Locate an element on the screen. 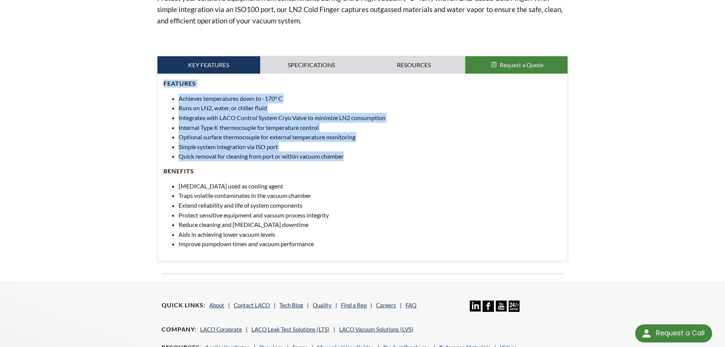 This screenshot has width=725, height=347. a: Key Features is located at coordinates (209, 65).